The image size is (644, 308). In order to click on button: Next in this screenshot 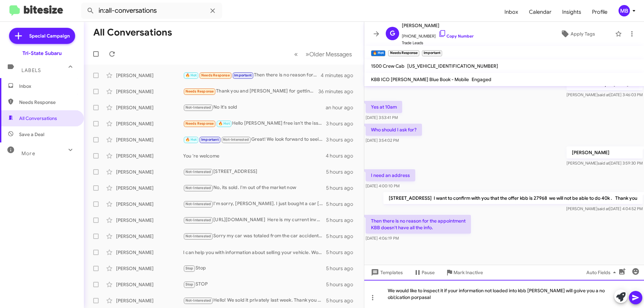, I will do `click(329, 54)`.